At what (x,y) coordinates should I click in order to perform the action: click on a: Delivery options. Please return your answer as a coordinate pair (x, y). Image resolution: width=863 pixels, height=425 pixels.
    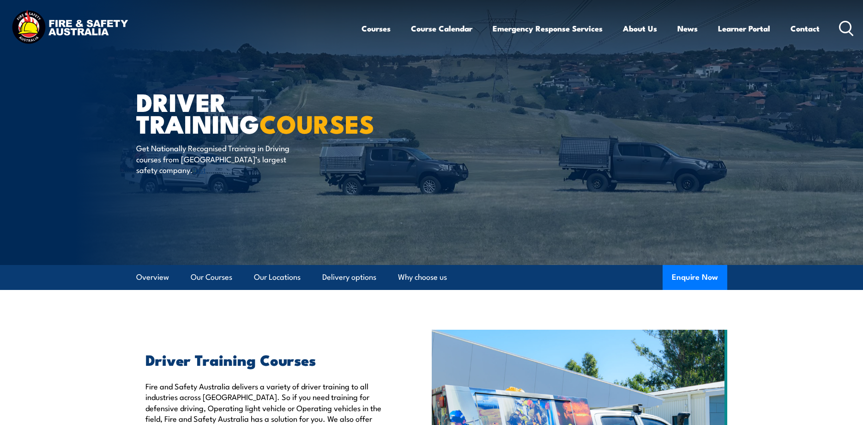
    Looking at the image, I should click on (349, 277).